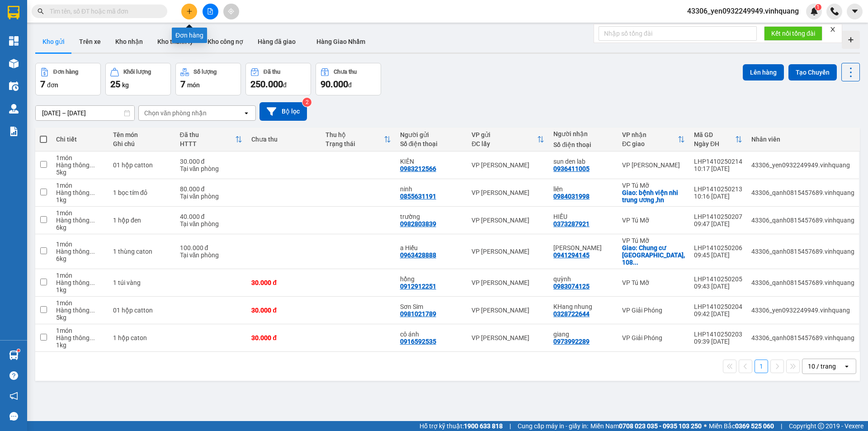 This screenshot has width=868, height=431. Describe the element at coordinates (677, 34) in the screenshot. I see `input: Nhập số tổng đài` at that location.